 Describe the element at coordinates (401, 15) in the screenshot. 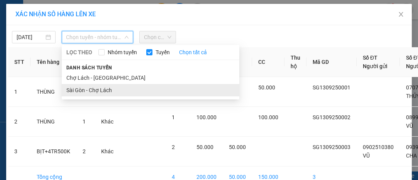

I see `button: Close` at that location.